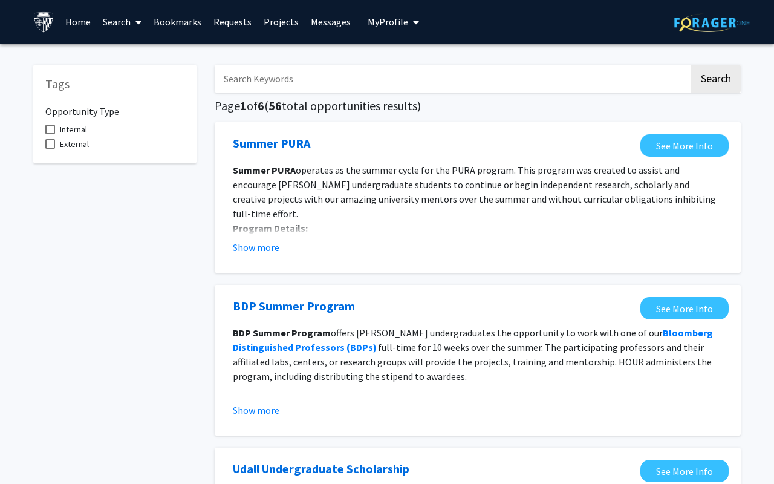  I want to click on a: Home, so click(78, 22).